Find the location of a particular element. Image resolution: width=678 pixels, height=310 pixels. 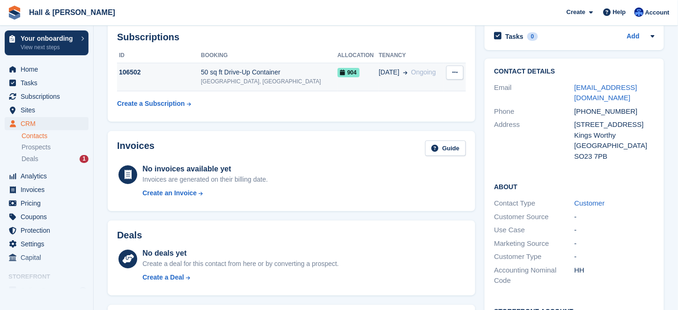

span: Protection is located at coordinates (49, 230).